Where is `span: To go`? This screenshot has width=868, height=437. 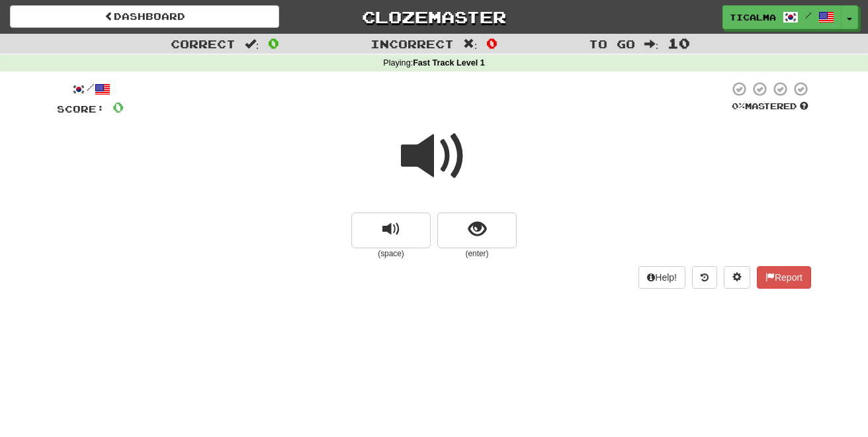 span: To go is located at coordinates (612, 44).